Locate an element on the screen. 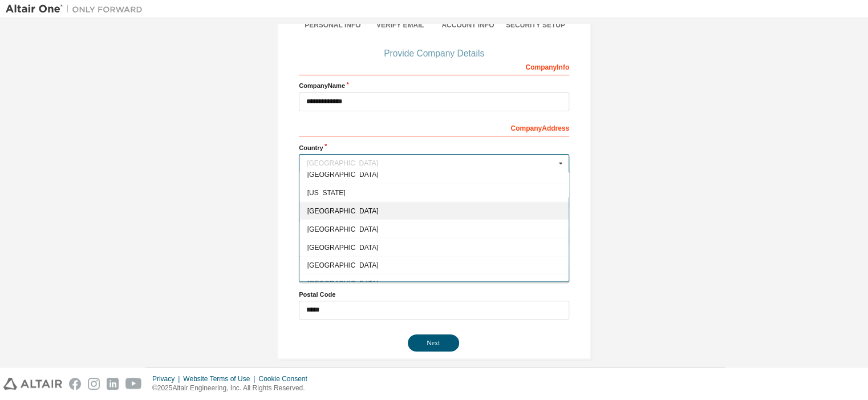  button: Next is located at coordinates (433, 343).